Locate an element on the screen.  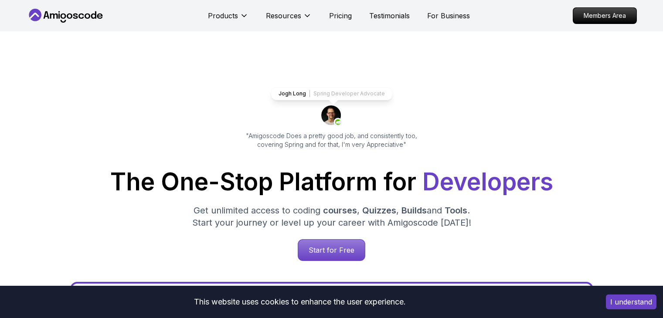
p: Testimonials is located at coordinates (389, 16).